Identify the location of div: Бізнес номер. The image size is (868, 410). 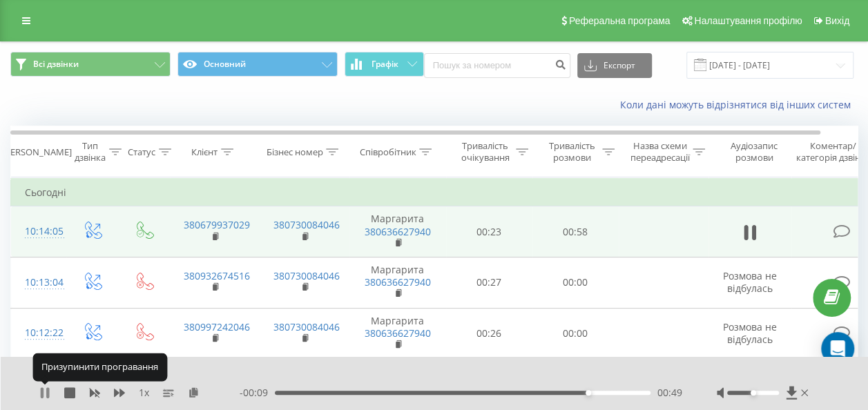
(294, 152).